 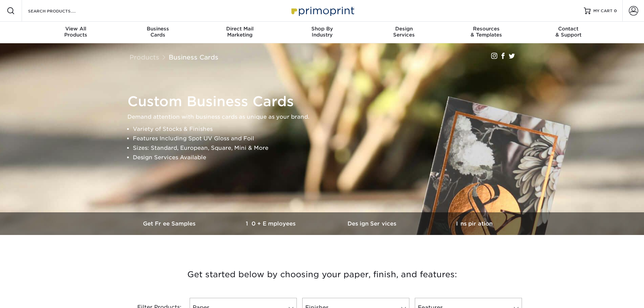 What do you see at coordinates (486, 29) in the screenshot?
I see `span: Resources` at bounding box center [486, 29].